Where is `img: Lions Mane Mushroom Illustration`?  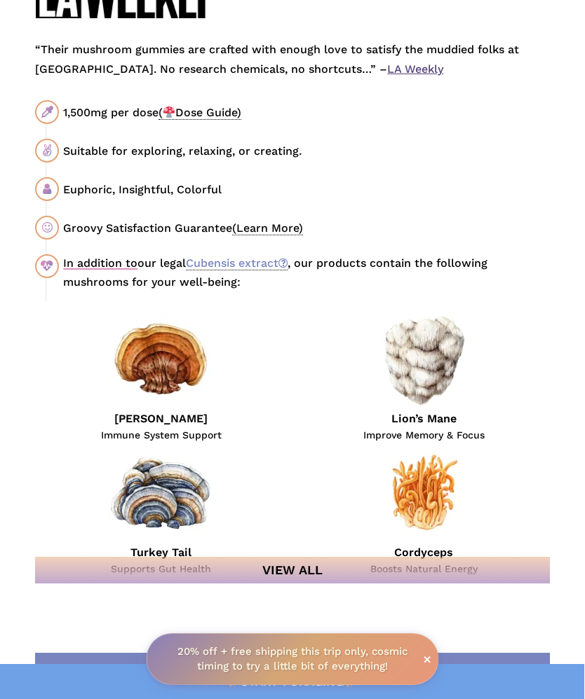 img: Lions Mane Mushroom Illustration is located at coordinates (423, 360).